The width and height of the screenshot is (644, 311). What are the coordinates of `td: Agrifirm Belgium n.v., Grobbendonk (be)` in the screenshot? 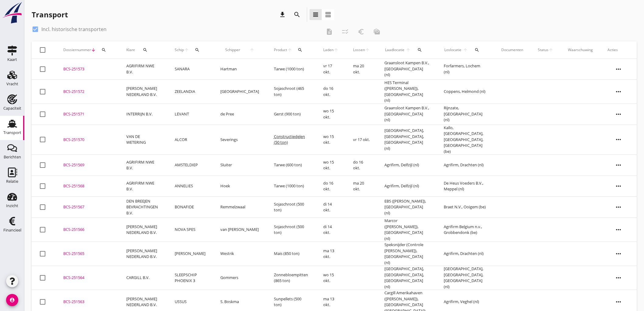 It's located at (465, 230).